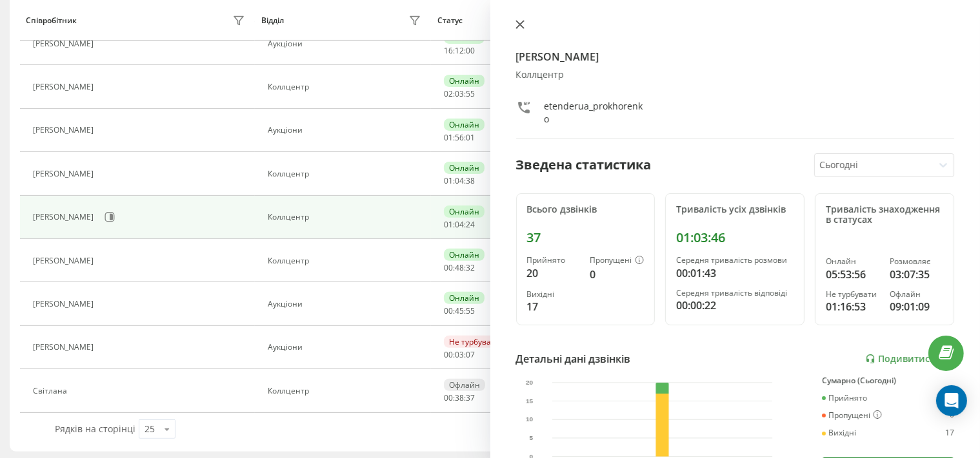  What do you see at coordinates (95, 429) in the screenshot?
I see `span: Рядків на сторінці` at bounding box center [95, 429].